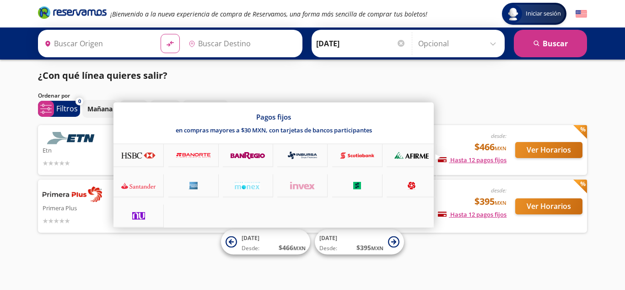 Image resolution: width=625 pixels, height=290 pixels. Describe the element at coordinates (54, 96) in the screenshot. I see `p: Ordenar por` at that location.